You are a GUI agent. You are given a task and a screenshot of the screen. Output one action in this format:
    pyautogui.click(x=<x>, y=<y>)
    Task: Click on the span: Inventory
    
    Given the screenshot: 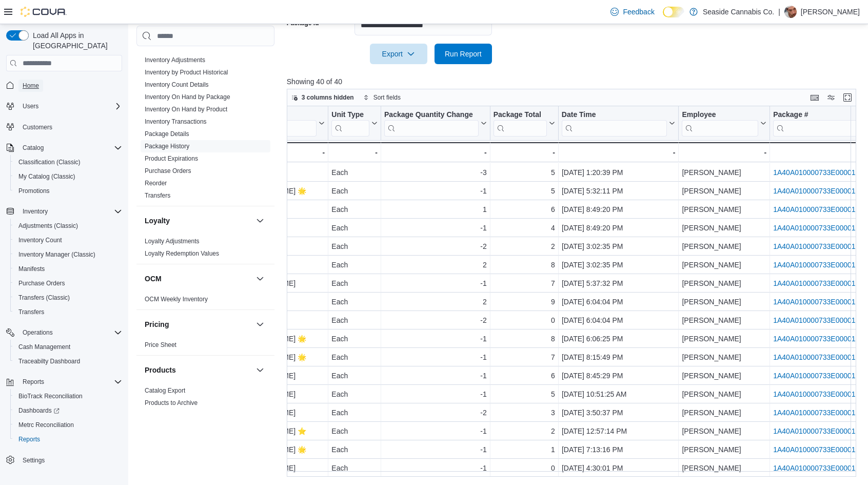 What is the action you would take?
    pyautogui.click(x=71, y=211)
    